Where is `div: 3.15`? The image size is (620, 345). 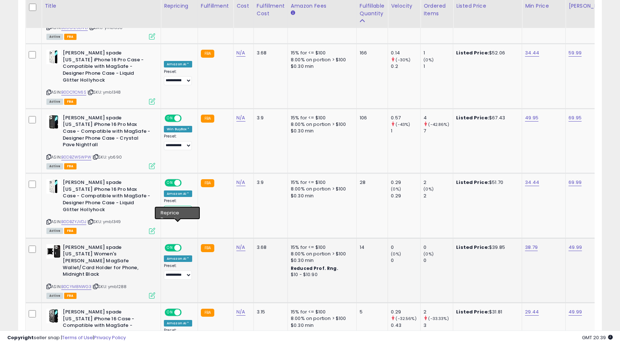
div: 3.15 is located at coordinates (269, 312).